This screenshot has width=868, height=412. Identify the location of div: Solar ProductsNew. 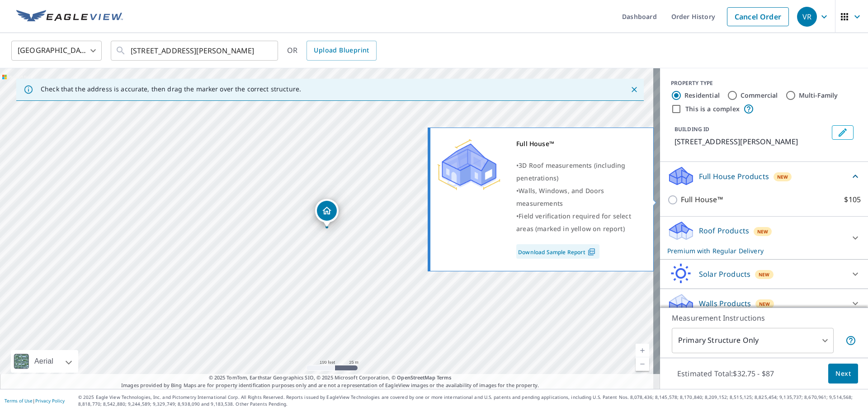
(764, 274).